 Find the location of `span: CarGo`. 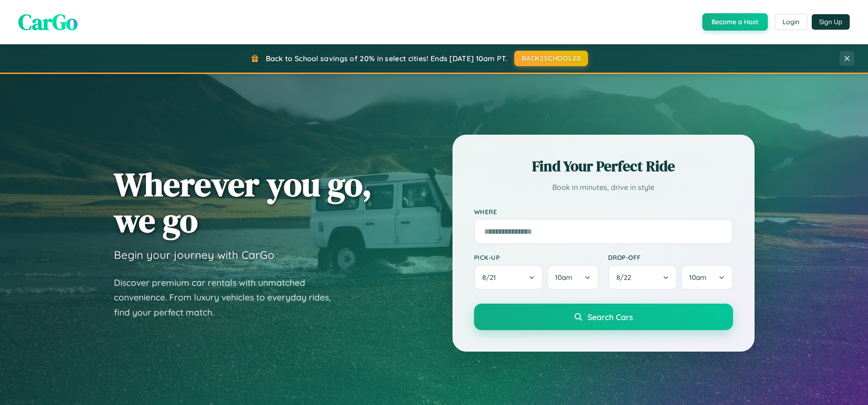

span: CarGo is located at coordinates (48, 22).